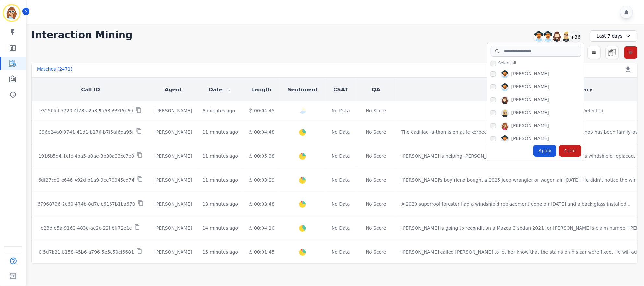 The height and width of the screenshot is (286, 644). Describe the element at coordinates (86, 180) in the screenshot. I see `p: 6df27cd2-e646-492d-b1a9-9ce70045cd74` at that location.